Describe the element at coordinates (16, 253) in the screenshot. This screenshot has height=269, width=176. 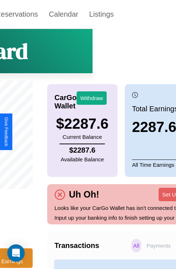
I see `div: Open Intercom Messenger` at that location.